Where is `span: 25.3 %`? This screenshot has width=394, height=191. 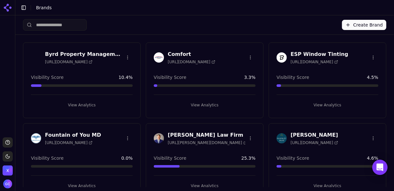
span: 25.3 % is located at coordinates (248, 158).